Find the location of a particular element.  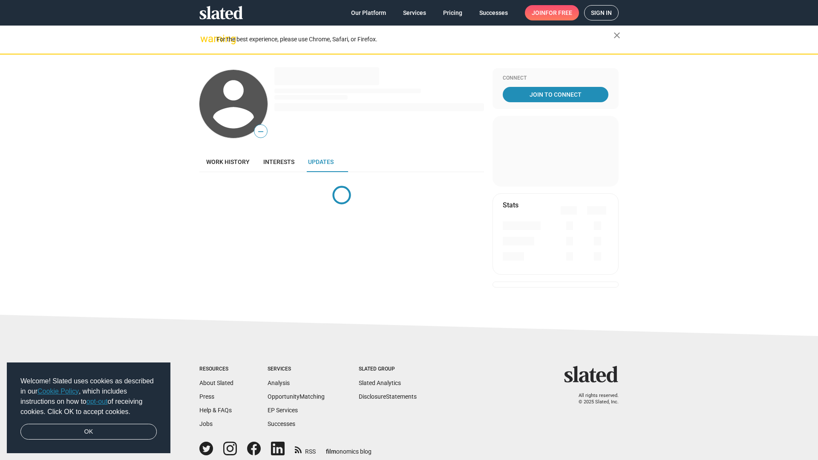

span: Interests is located at coordinates (279, 162).